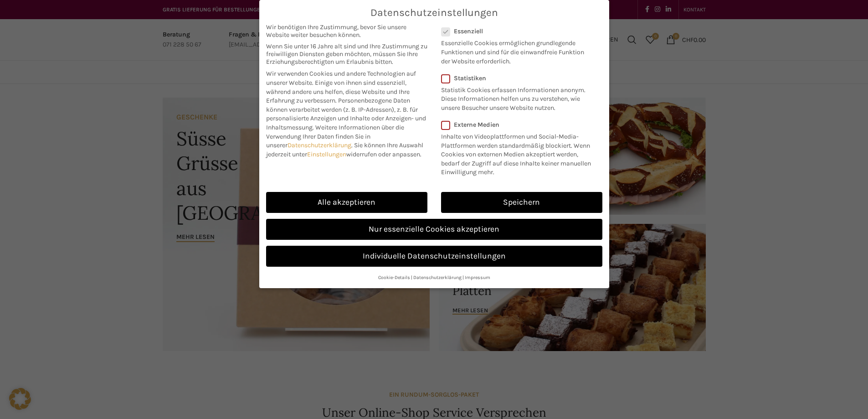  What do you see at coordinates (347, 202) in the screenshot?
I see `a: Alle akzeptieren` at bounding box center [347, 202].